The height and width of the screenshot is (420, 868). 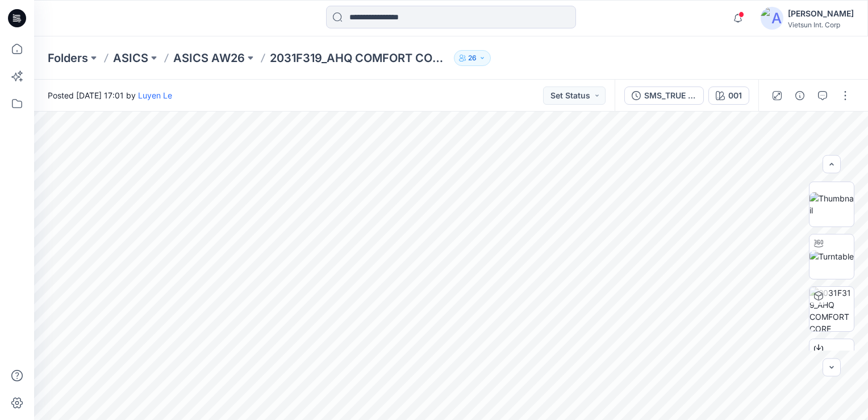 What do you see at coordinates (472, 58) in the screenshot?
I see `p: 26` at bounding box center [472, 58].